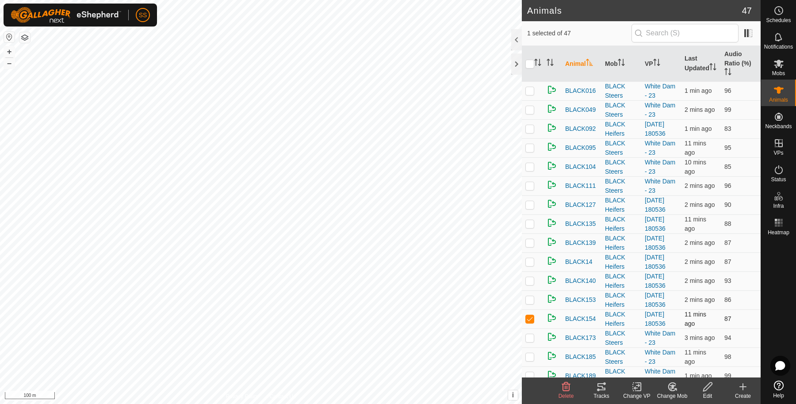 This screenshot has height=404, width=796. What do you see at coordinates (747, 11) in the screenshot?
I see `span: 47` at bounding box center [747, 11].